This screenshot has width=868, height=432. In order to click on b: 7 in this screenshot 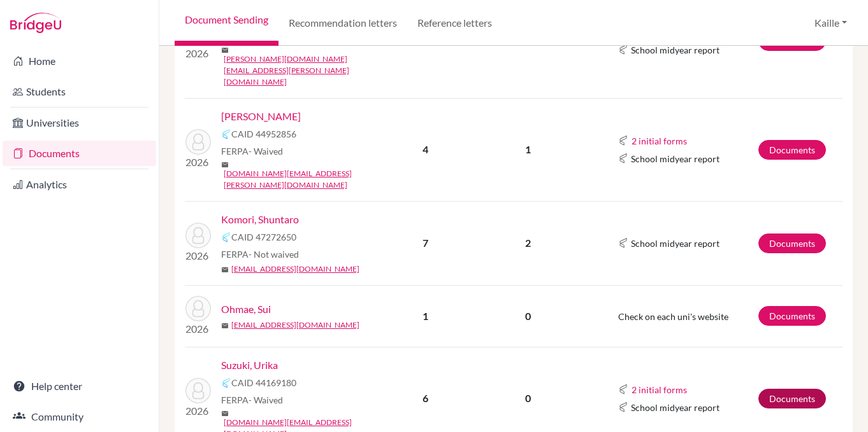, I will do `click(425, 242)`.